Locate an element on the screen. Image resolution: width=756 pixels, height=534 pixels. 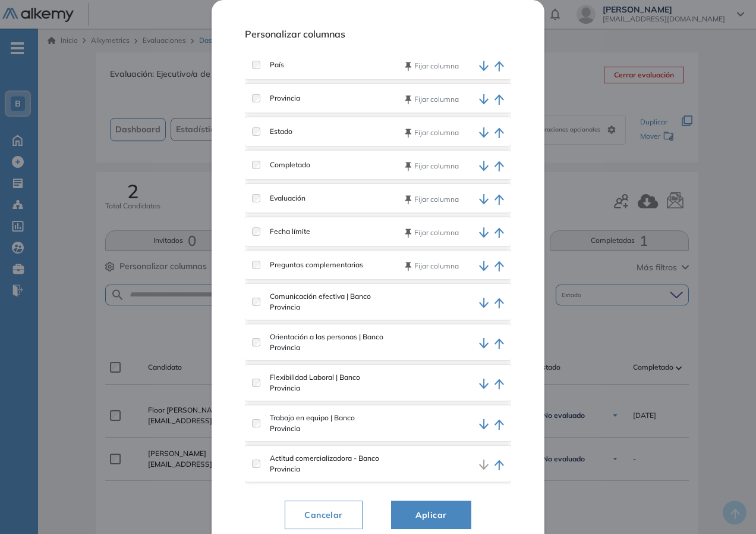
label: Estado is located at coordinates (277, 132).